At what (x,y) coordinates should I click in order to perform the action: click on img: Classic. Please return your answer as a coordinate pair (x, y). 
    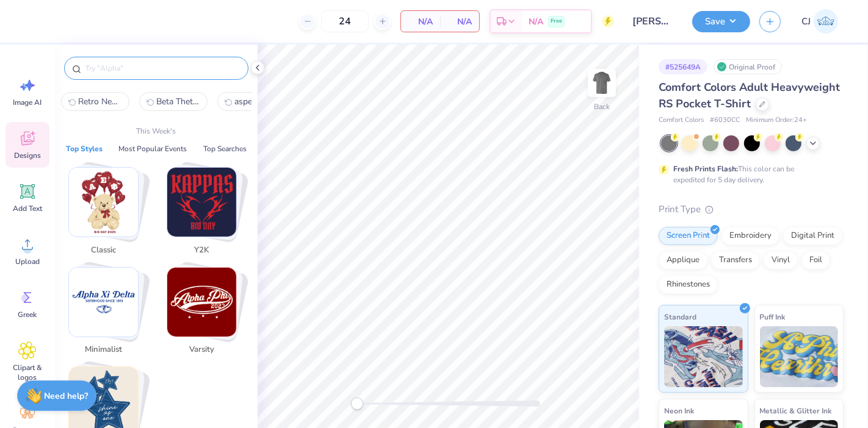
    Looking at the image, I should click on (104, 202).